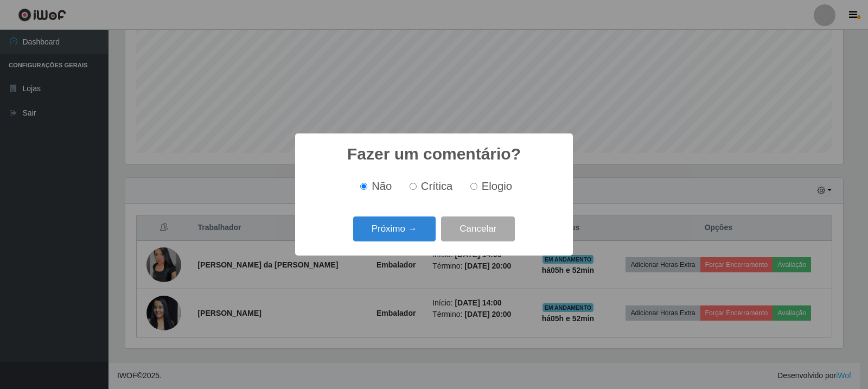  Describe the element at coordinates (497, 186) in the screenshot. I see `span: Elogio` at that location.